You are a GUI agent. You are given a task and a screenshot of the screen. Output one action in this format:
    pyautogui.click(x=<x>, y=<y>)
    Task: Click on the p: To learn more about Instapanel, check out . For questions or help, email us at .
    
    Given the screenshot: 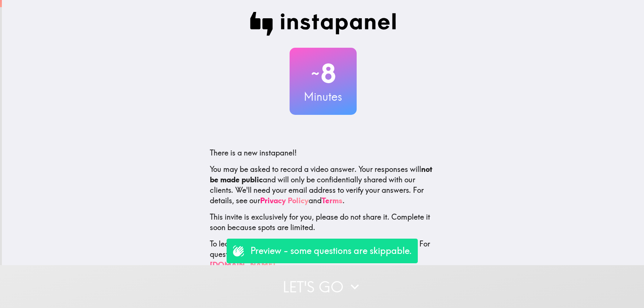 What is the action you would take?
    pyautogui.click(x=323, y=254)
    